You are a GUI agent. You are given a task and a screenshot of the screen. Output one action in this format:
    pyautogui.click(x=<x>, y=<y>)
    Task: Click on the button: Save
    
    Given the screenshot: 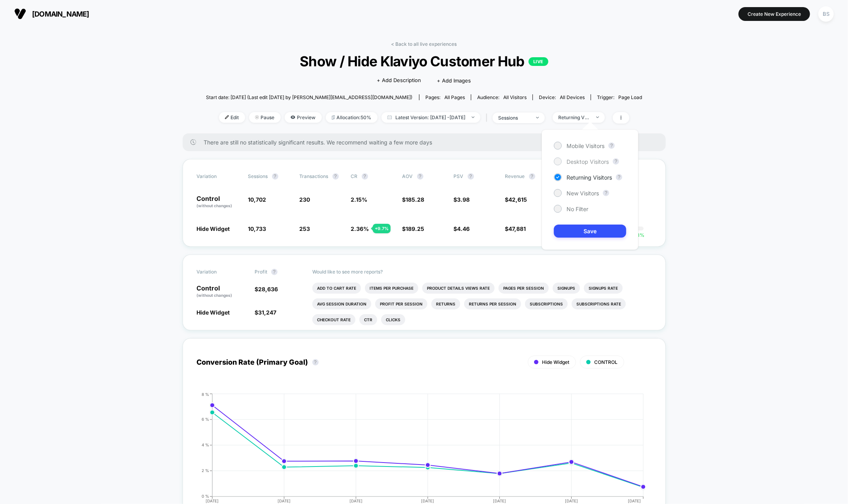 What is the action you would take?
    pyautogui.click(x=590, y=231)
    